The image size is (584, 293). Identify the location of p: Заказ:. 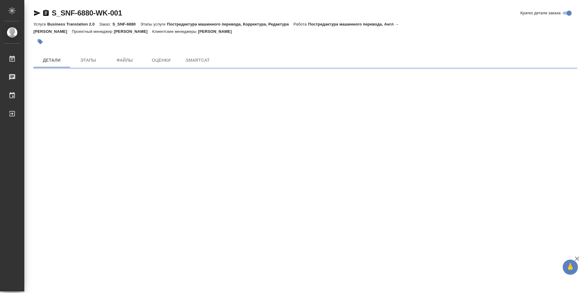
(106, 24).